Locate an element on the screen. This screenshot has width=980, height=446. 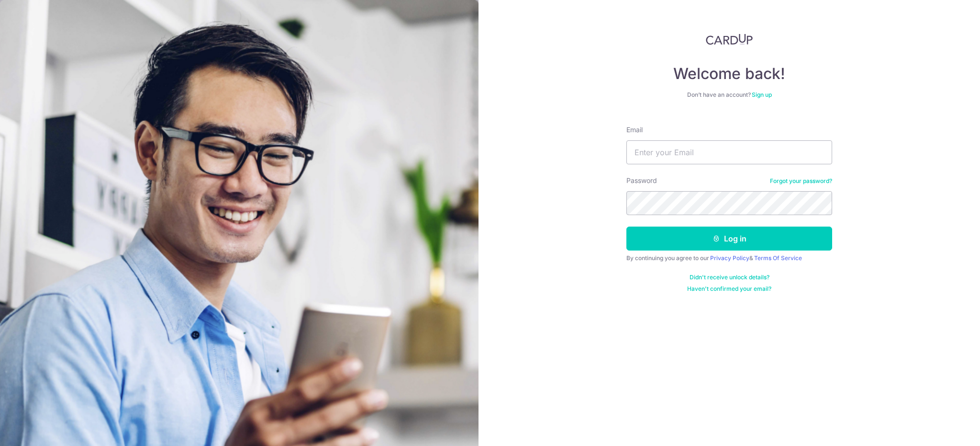
button: Log in is located at coordinates (729, 238).